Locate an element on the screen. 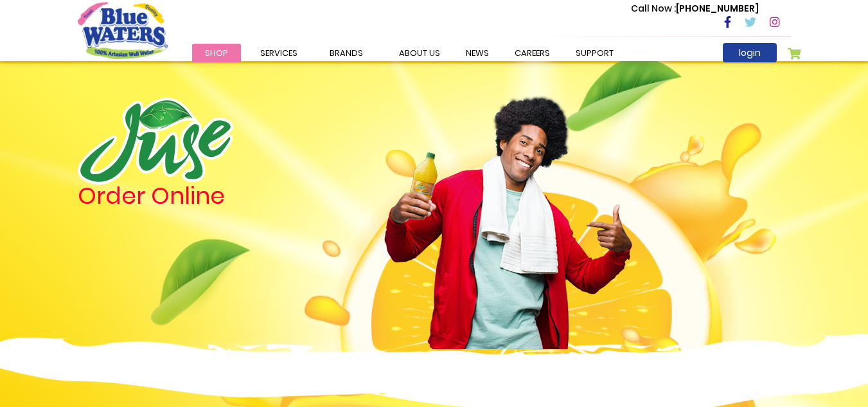 The image size is (868, 407). a: store logo is located at coordinates (123, 30).